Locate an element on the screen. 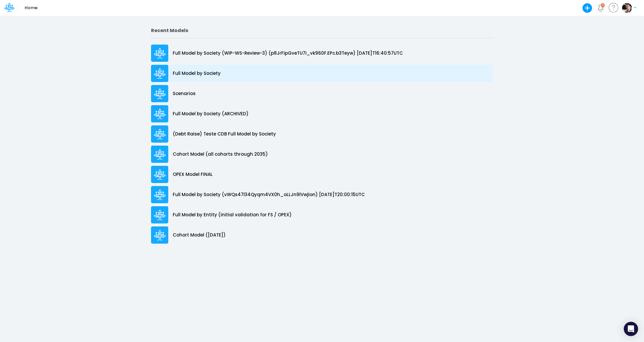  p: Cohort Model (all cohorts through 2035) is located at coordinates (220, 155).